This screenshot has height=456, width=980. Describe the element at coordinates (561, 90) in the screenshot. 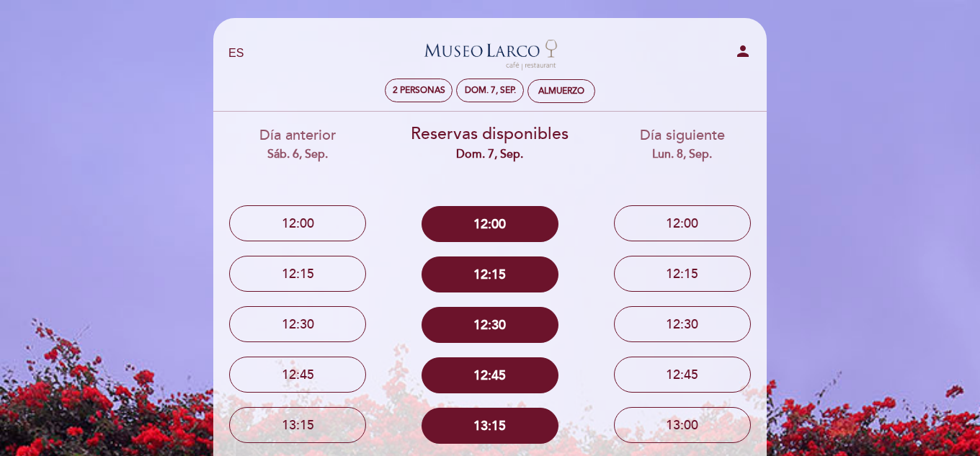

I see `div: Almuerzo` at that location.